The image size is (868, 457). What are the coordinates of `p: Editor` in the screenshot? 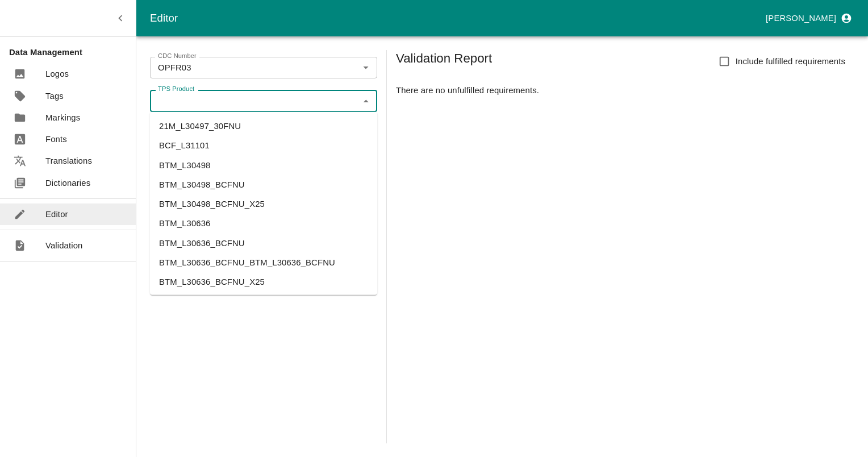 It's located at (57, 214).